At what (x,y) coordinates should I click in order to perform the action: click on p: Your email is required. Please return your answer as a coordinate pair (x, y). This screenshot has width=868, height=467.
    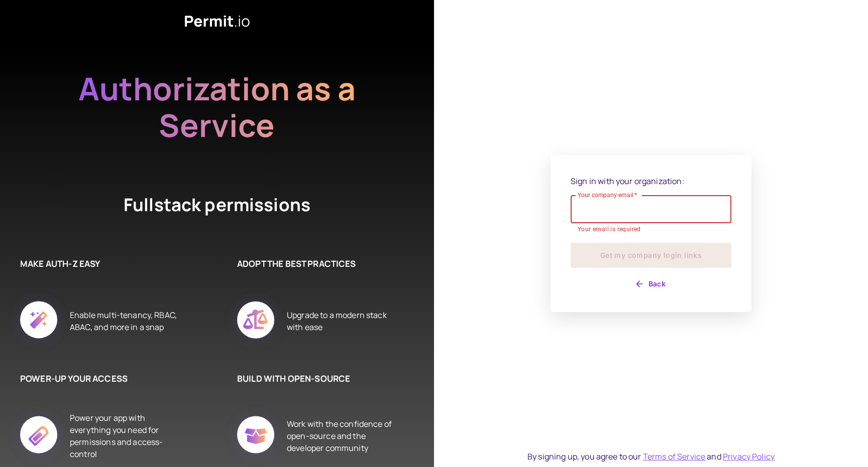
    Looking at the image, I should click on (651, 230).